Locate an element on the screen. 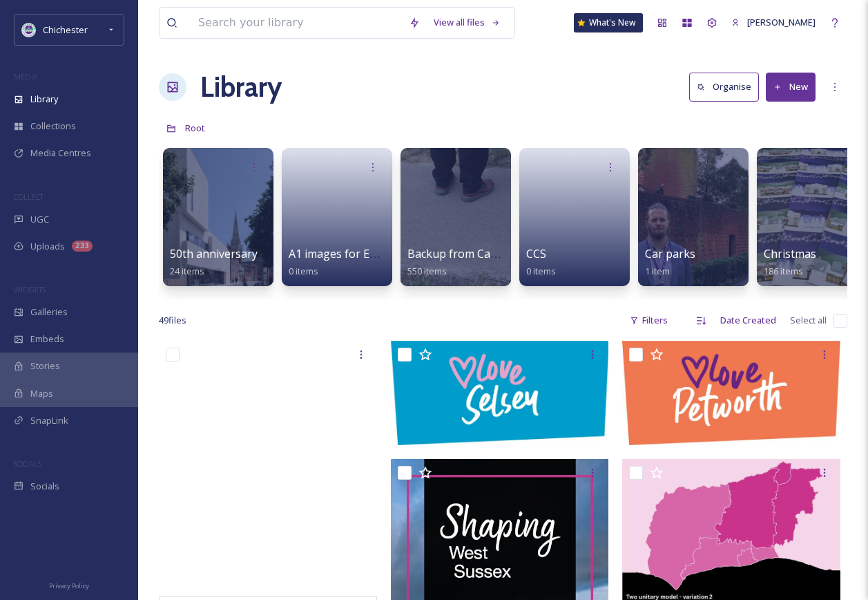 Image resolution: width=868 pixels, height=600 pixels. a: 50th anniversary24 items is located at coordinates (214, 262).